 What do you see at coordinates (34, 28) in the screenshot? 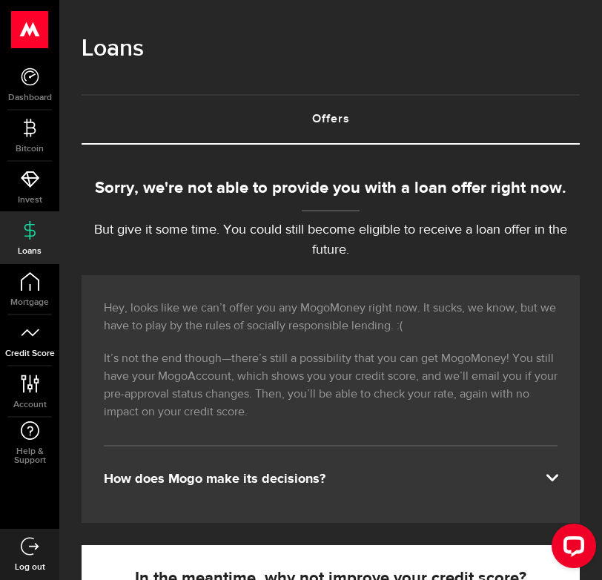
I see `button: Open LiveChat chat widget` at bounding box center [34, 28].